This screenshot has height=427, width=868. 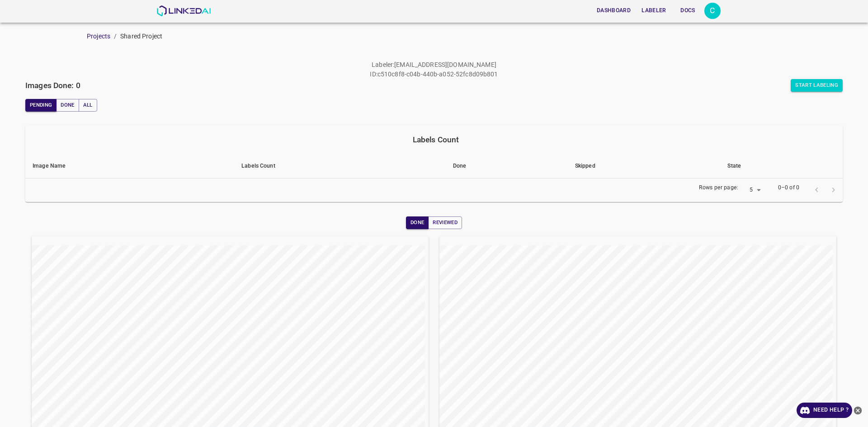 What do you see at coordinates (88, 105) in the screenshot?
I see `button: All` at bounding box center [88, 105].